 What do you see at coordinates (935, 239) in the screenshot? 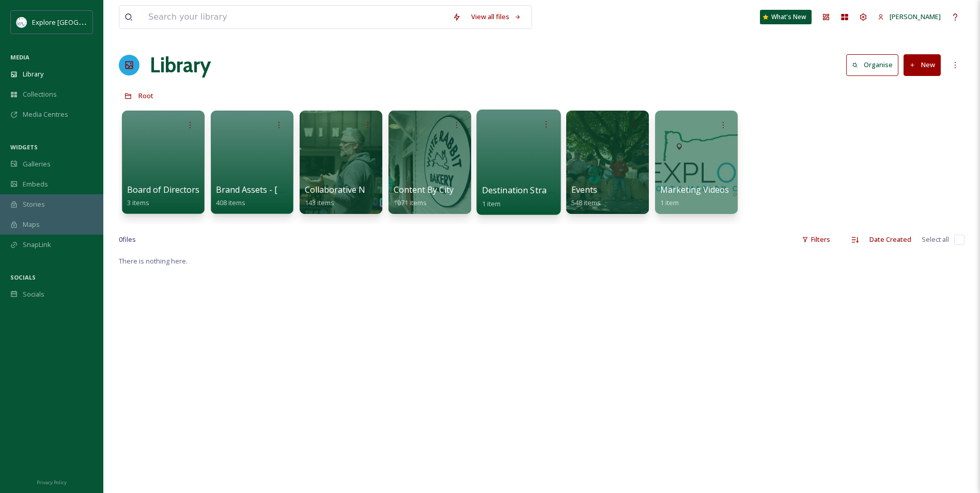
I see `span: Select all` at bounding box center [935, 239].